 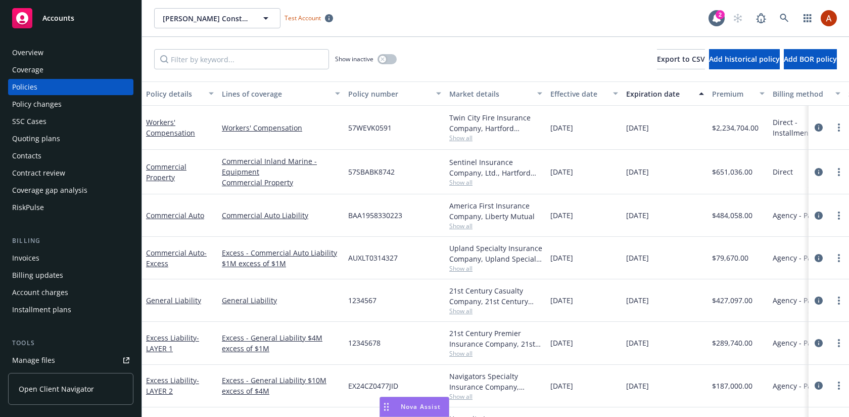 I want to click on input: Filter by keyword..., so click(x=242, y=59).